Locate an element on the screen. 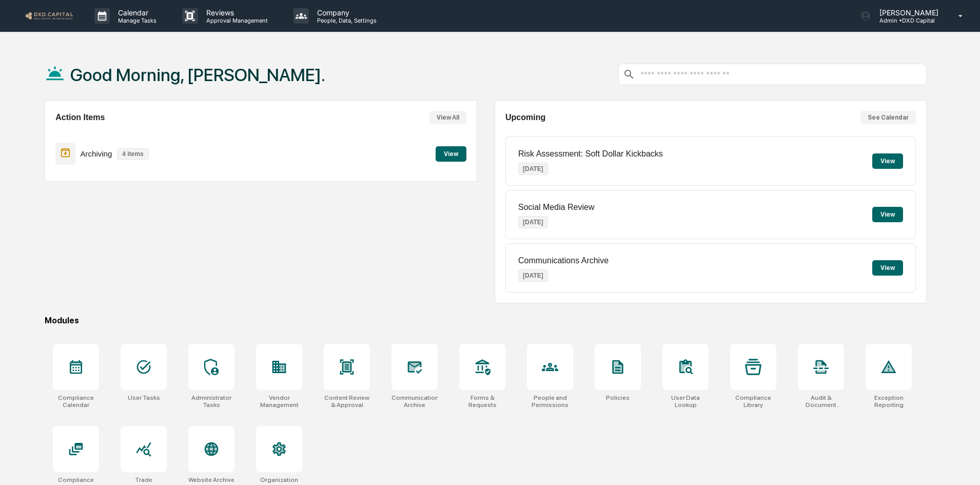 The width and height of the screenshot is (980, 485). button: View All is located at coordinates (448, 118).